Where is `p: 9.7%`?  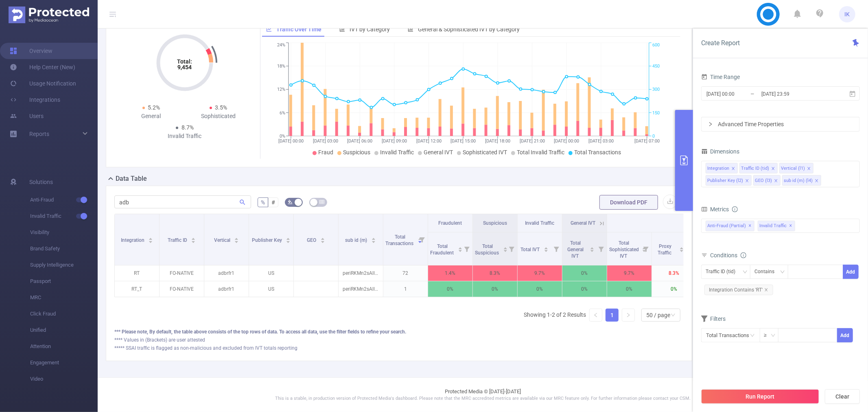
p: 9.7% is located at coordinates (540, 273).